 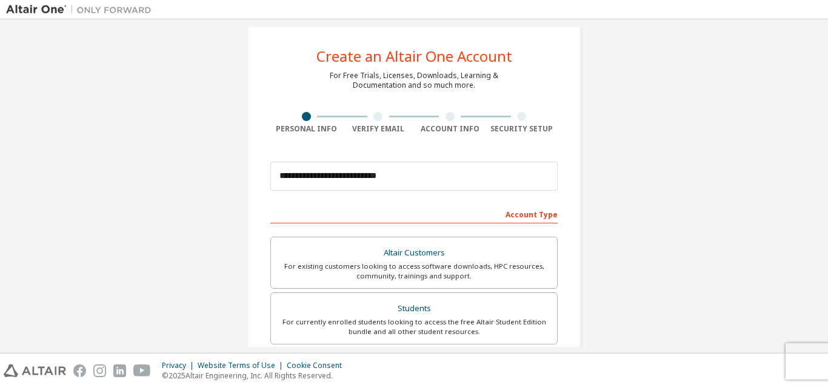 What do you see at coordinates (414, 56) in the screenshot?
I see `div: Create an Altair One Account` at bounding box center [414, 56].